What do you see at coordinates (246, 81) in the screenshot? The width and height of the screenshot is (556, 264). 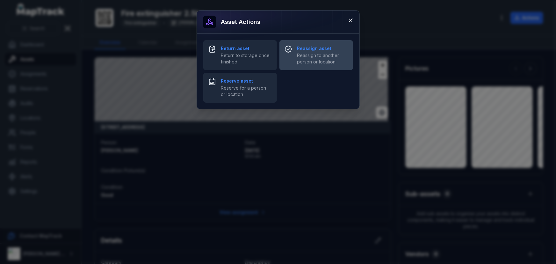 I see `strong: Reserve asset` at bounding box center [246, 81].